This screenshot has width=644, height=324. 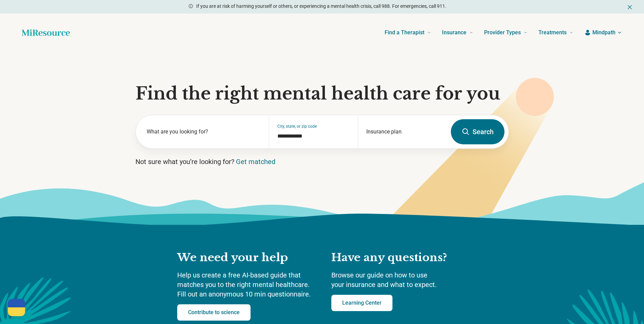 What do you see at coordinates (458, 33) in the screenshot?
I see `a: Insurance` at bounding box center [458, 33].